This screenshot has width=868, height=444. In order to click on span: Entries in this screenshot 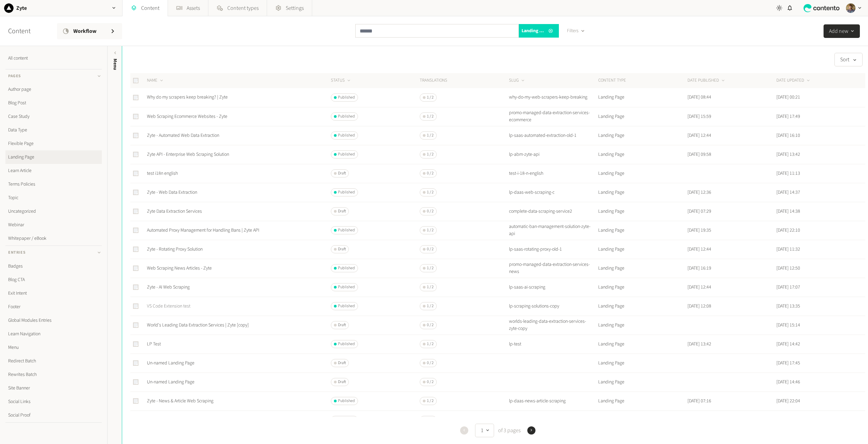, I will do `click(16, 253)`.